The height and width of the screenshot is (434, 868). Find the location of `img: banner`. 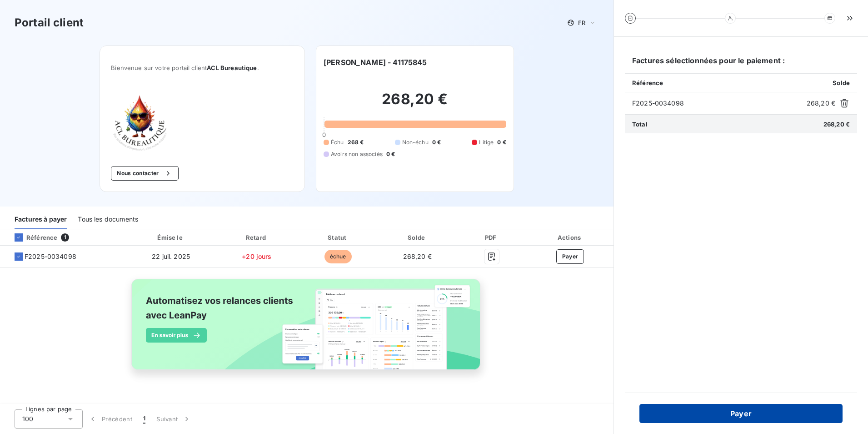

img: banner is located at coordinates (307, 329).